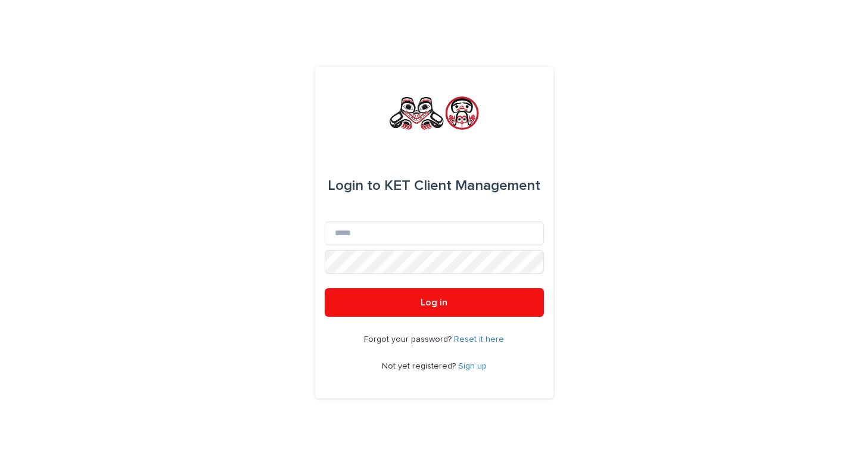  I want to click on div: KET Client Management, so click(434, 186).